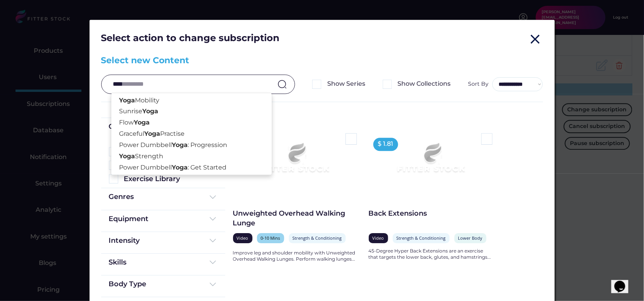 The height and width of the screenshot is (301, 644). Describe the element at coordinates (478, 84) in the screenshot. I see `div: Sort By` at that location.